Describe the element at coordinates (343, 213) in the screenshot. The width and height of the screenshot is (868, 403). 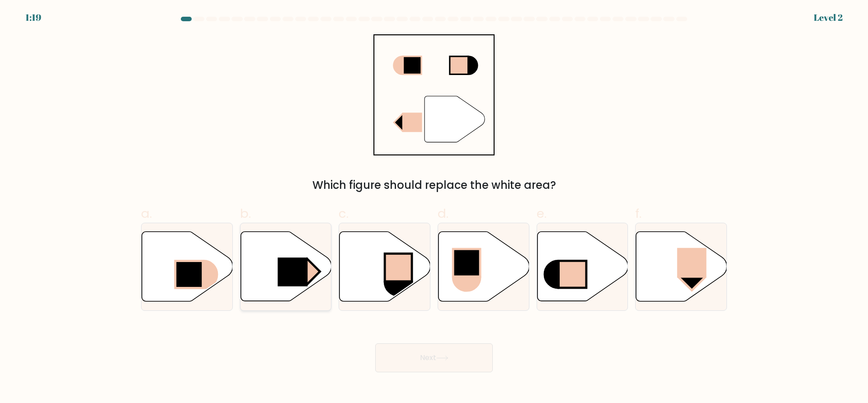
I see `span: c.` at that location.